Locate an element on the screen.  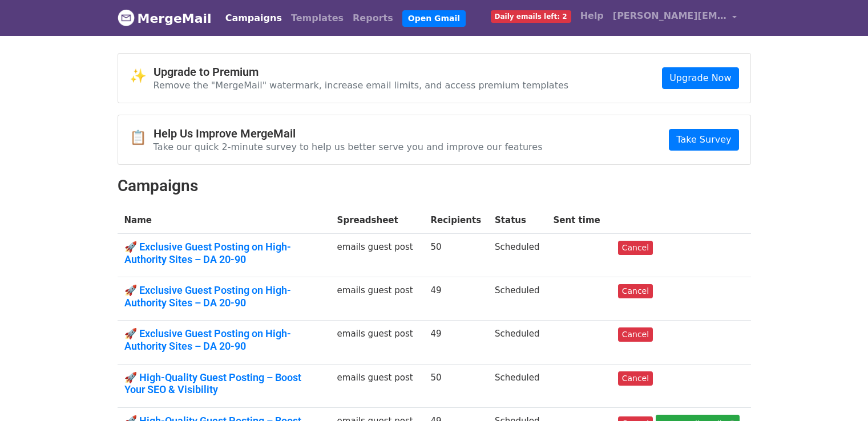
a: Upgrade Now is located at coordinates (700, 78).